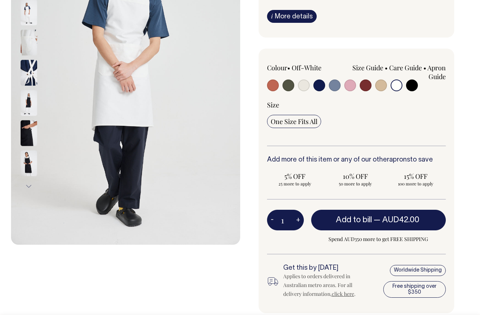 The height and width of the screenshot is (315, 480). What do you see at coordinates (295, 179) in the screenshot?
I see `input: 5% OFF 25 more to apply` at bounding box center [295, 179].